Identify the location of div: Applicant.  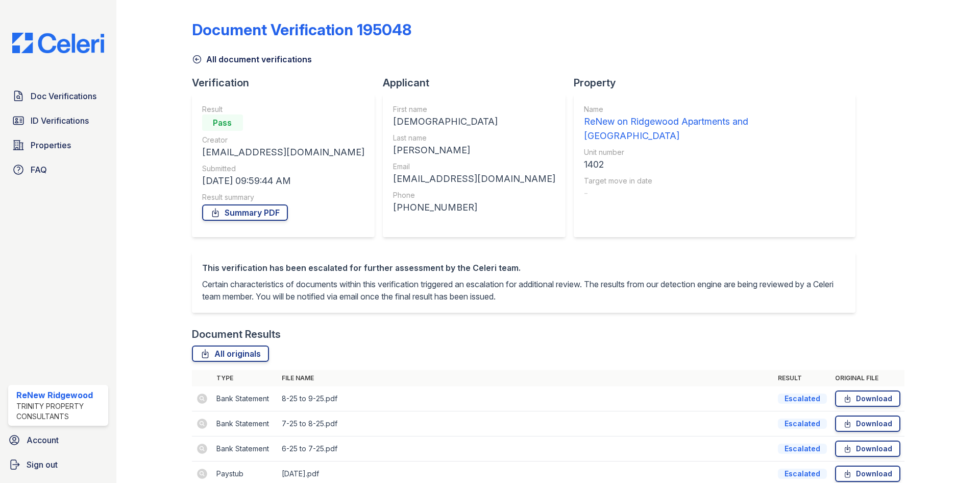
(478, 83).